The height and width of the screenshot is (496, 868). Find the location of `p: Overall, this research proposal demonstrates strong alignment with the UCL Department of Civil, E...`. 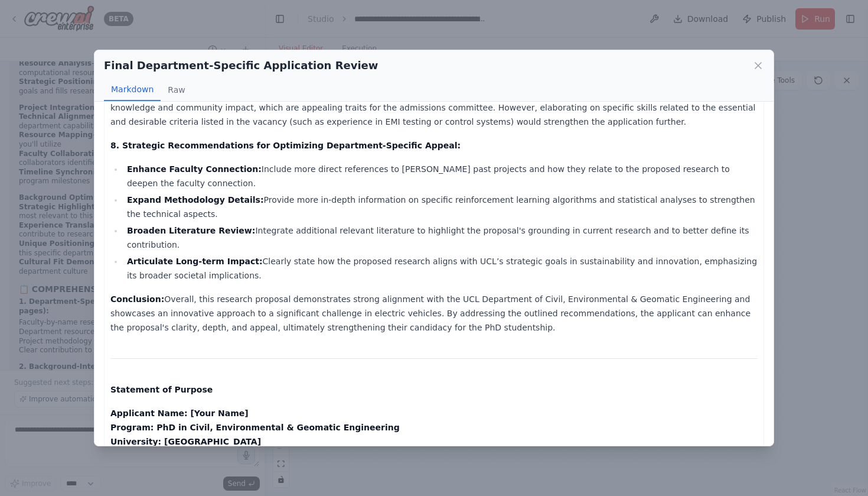

p: Overall, this research proposal demonstrates strong alignment with the UCL Department of Civil, E... is located at coordinates (434, 313).